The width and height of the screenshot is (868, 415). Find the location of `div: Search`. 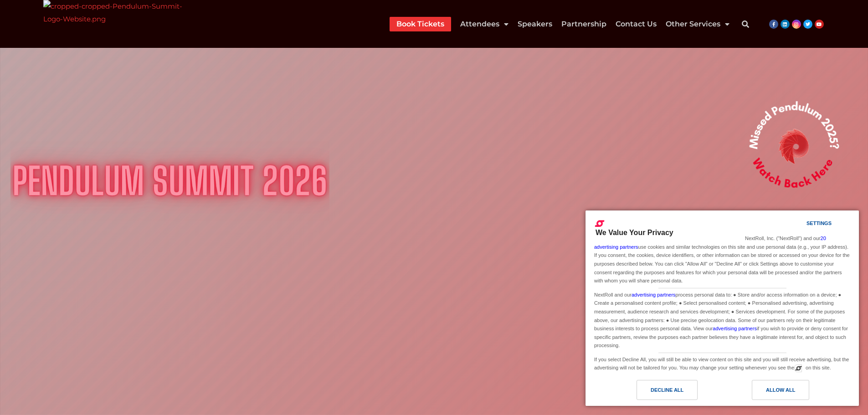

div: Search is located at coordinates (745, 24).